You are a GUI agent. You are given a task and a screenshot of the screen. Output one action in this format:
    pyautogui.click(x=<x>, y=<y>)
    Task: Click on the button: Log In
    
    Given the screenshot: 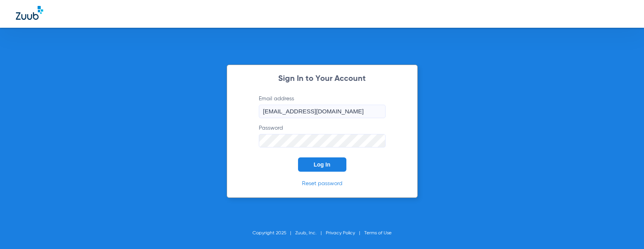 What is the action you would take?
    pyautogui.click(x=322, y=165)
    